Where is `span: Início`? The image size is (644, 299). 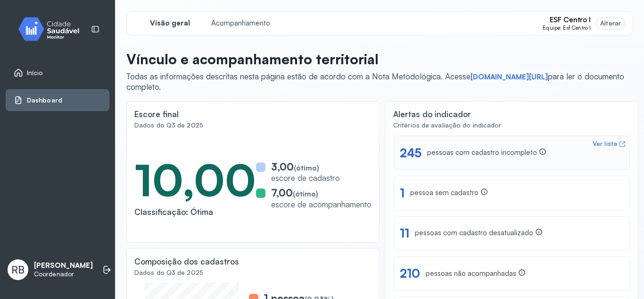
span: Início is located at coordinates (35, 73).